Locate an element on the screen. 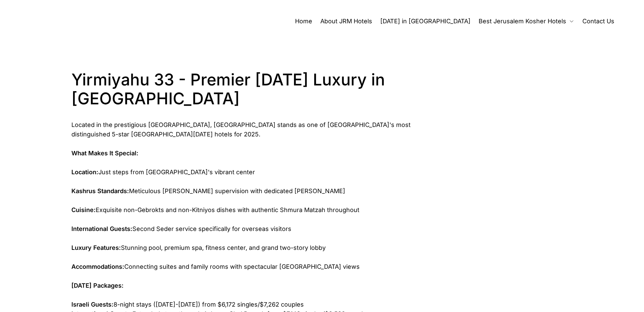 This screenshot has width=644, height=312. strong: Israeli Guests: is located at coordinates (92, 304).